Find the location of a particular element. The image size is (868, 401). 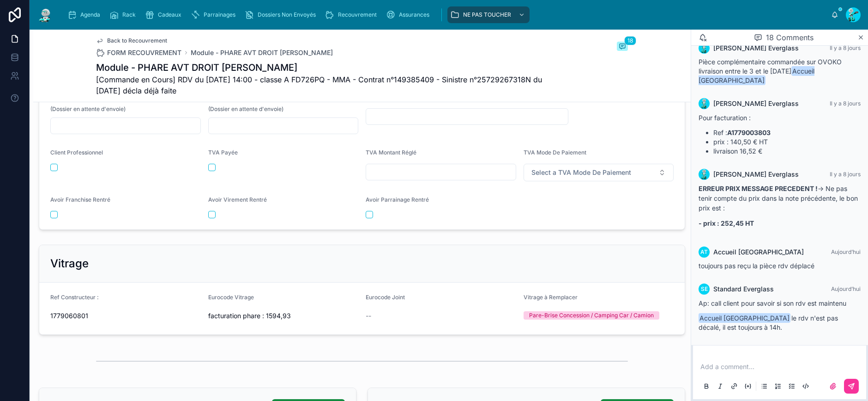

span: Select a TVA Mode De Paiement is located at coordinates (581, 172).